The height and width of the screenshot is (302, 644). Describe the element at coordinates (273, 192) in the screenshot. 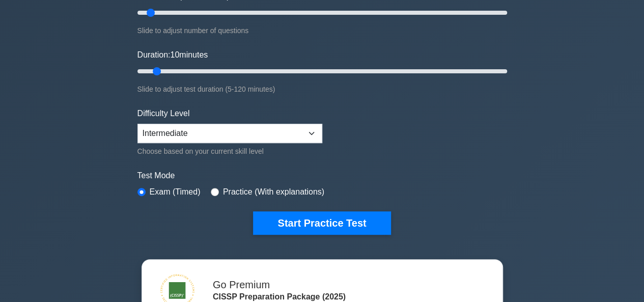

I see `label: Practice (With explanations)` at that location.